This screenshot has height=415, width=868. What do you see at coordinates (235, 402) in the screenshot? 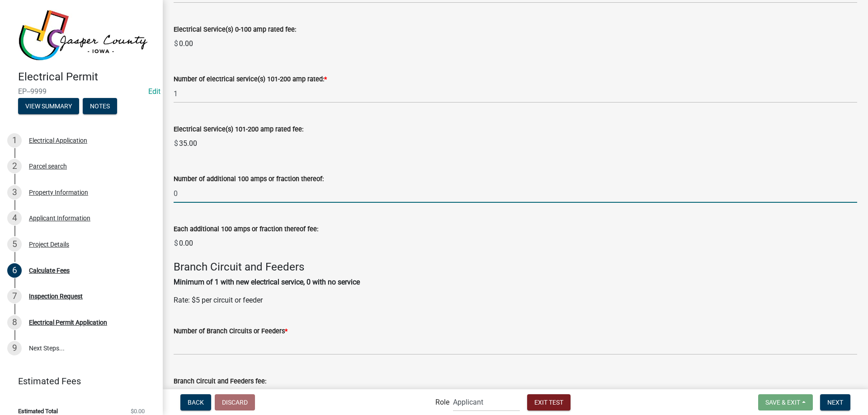
I see `button: Discard` at bounding box center [235, 402].